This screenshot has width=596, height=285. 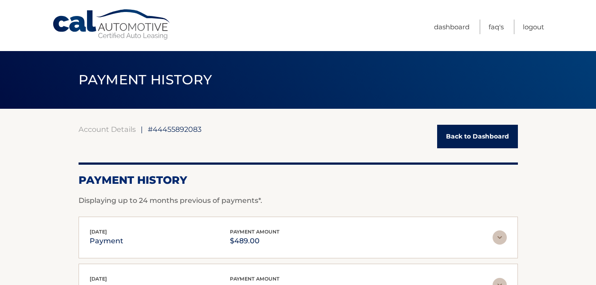 What do you see at coordinates (107, 129) in the screenshot?
I see `a: Account Details` at bounding box center [107, 129].